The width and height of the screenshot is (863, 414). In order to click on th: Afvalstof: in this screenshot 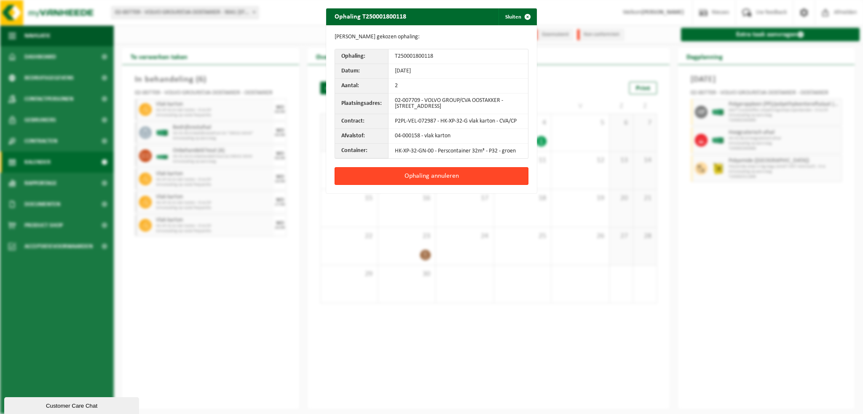, I will do `click(361, 136)`.